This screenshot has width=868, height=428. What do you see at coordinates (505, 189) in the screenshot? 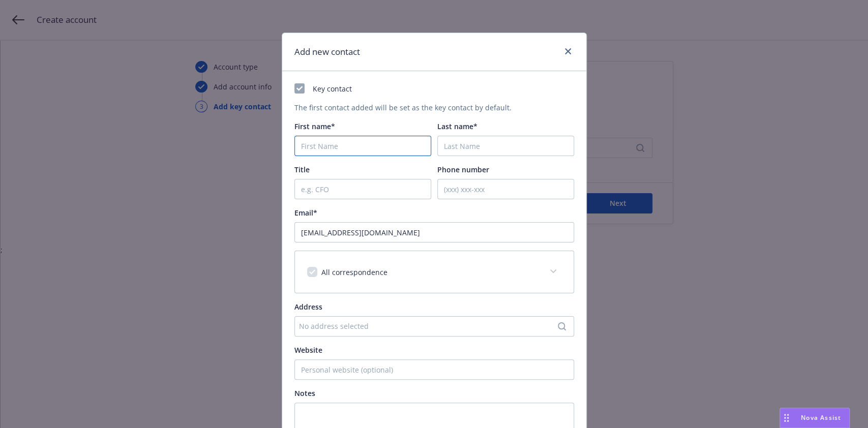
I see `input: (xxx) xxx-xxx` at bounding box center [505, 189].